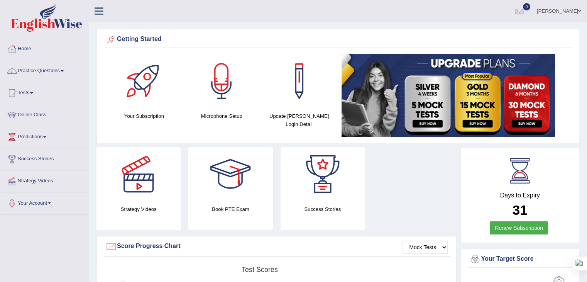 This screenshot has height=282, width=587. I want to click on a: Predictions, so click(44, 136).